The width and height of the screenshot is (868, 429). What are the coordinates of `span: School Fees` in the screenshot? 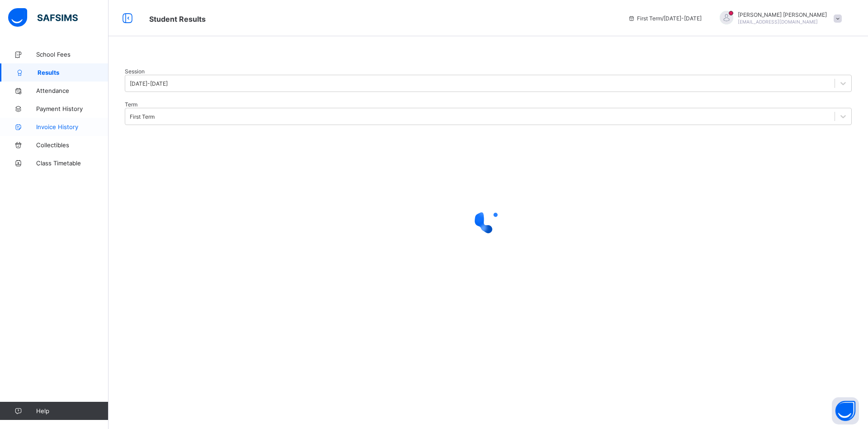 It's located at (73, 54).